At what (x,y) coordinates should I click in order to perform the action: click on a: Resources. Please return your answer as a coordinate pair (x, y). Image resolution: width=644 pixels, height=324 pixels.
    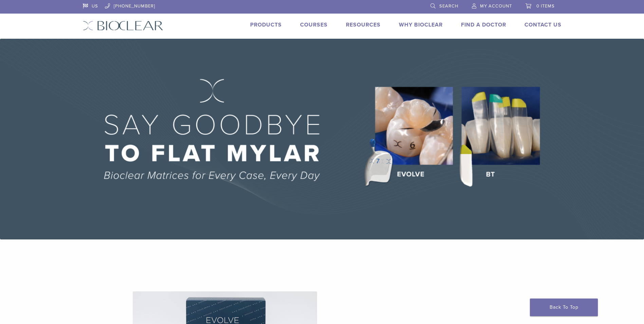
    Looking at the image, I should click on (363, 25).